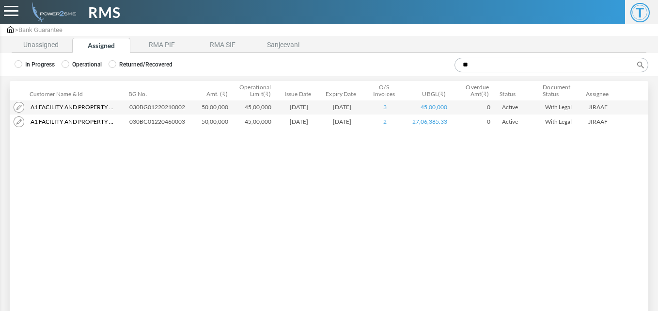  Describe the element at coordinates (214, 90) in the screenshot. I see `th: Amt. (₹): activate to sort column ascending` at that location.